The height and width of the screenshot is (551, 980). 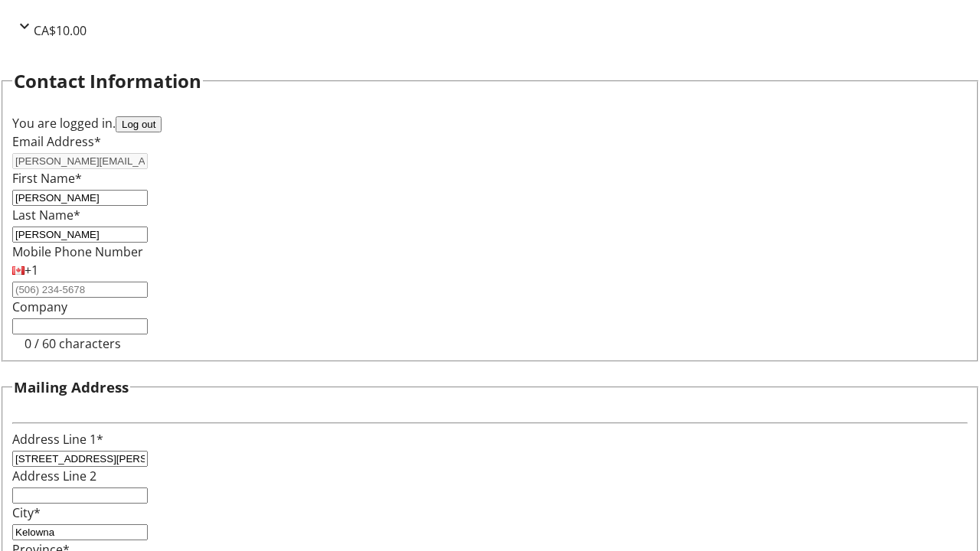 I want to click on span: CA$10.00, so click(x=59, y=31).